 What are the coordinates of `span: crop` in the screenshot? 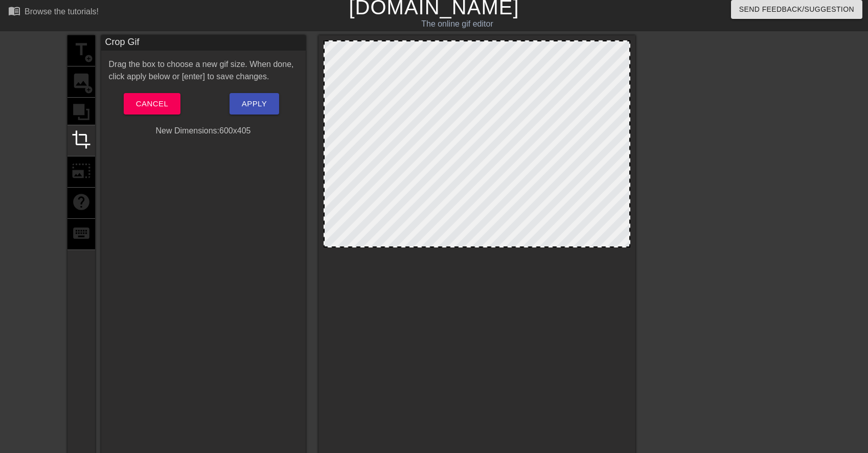 It's located at (81, 139).